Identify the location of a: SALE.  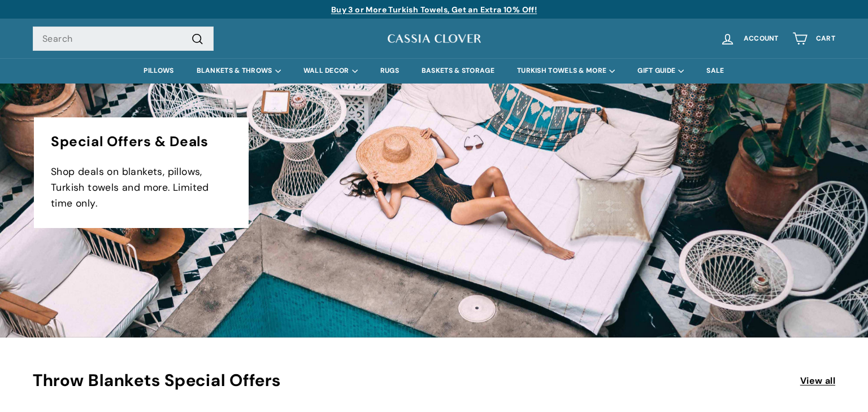
(715, 71).